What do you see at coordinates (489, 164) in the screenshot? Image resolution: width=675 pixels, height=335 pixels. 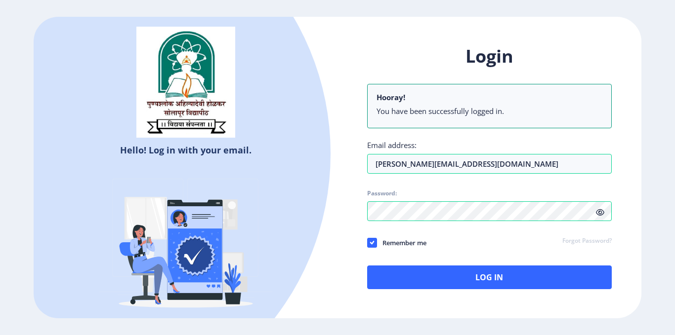 I see `input: Email address` at bounding box center [489, 164].